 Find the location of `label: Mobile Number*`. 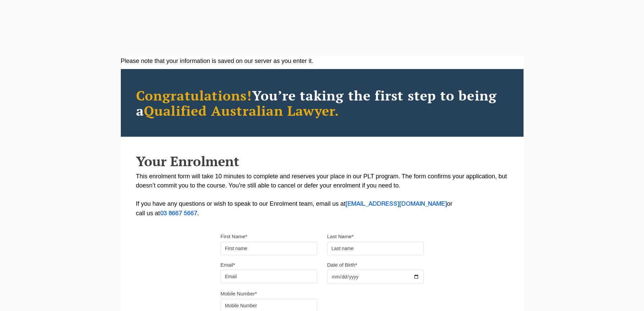

label: Mobile Number* is located at coordinates (239, 294).